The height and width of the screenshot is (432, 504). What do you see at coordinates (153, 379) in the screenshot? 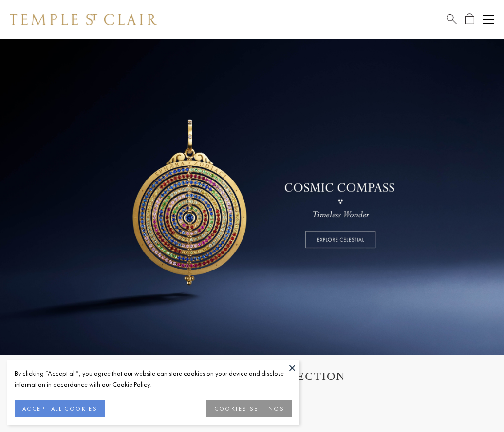
I see `div: By clicking “Accept all”, you agree that our website can store cookies on your device and disclos...` at bounding box center [153, 379].